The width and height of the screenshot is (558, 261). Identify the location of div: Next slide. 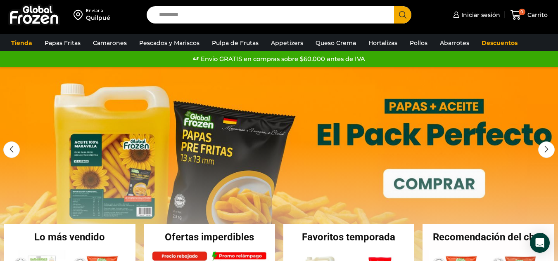
(546, 150).